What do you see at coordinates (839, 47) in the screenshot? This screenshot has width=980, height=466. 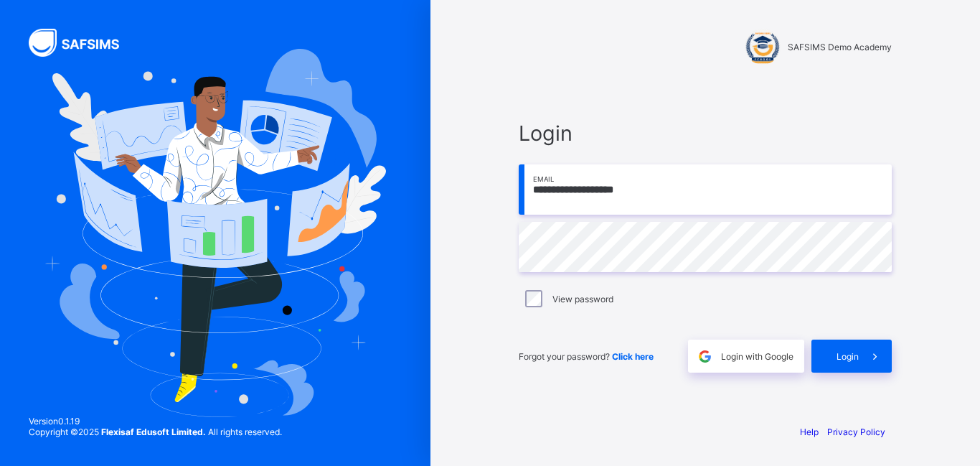 I see `span: SAFSIMS Demo Academy` at bounding box center [839, 47].